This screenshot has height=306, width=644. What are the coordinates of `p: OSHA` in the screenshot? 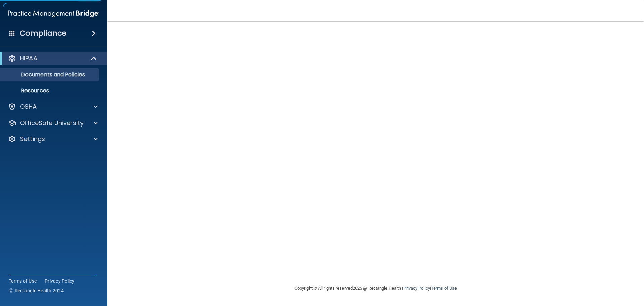 It's located at (28, 107).